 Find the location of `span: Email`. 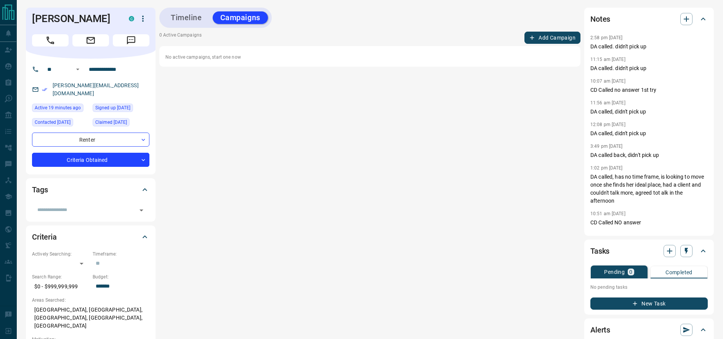

span: Email is located at coordinates (91, 40).